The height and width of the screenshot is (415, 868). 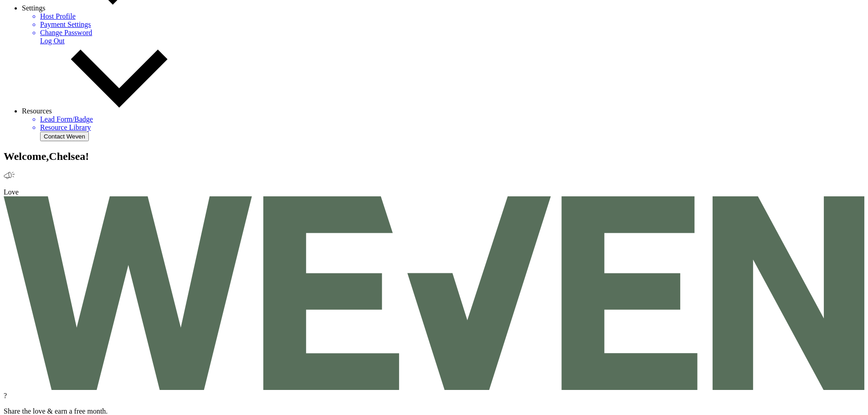 What do you see at coordinates (69, 156) in the screenshot?
I see `span: Chelsea !` at bounding box center [69, 156].